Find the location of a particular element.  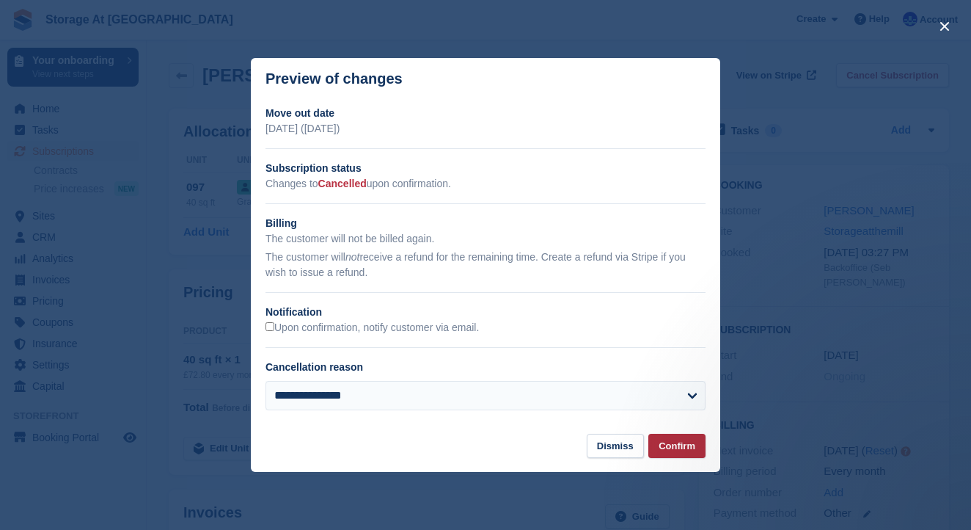

button: Dismiss is located at coordinates (615, 445).